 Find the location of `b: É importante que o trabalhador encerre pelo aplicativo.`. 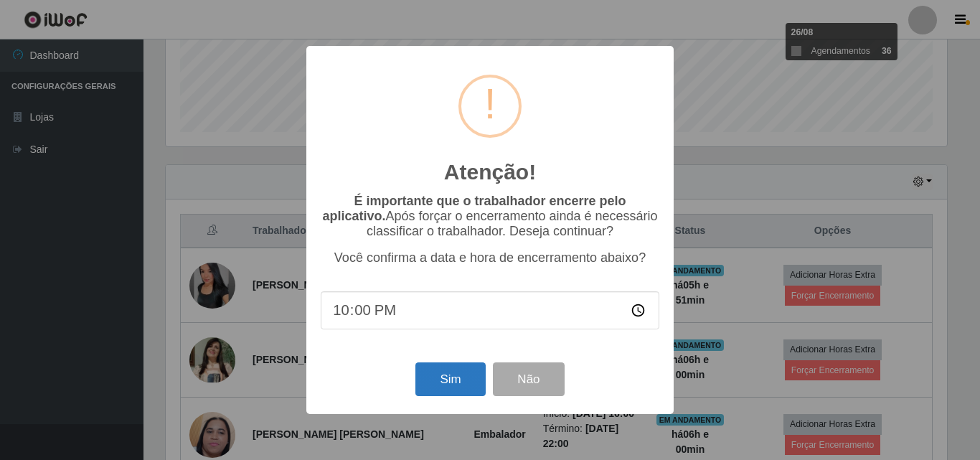

b: É importante que o trabalhador encerre pelo aplicativo. is located at coordinates (474, 208).